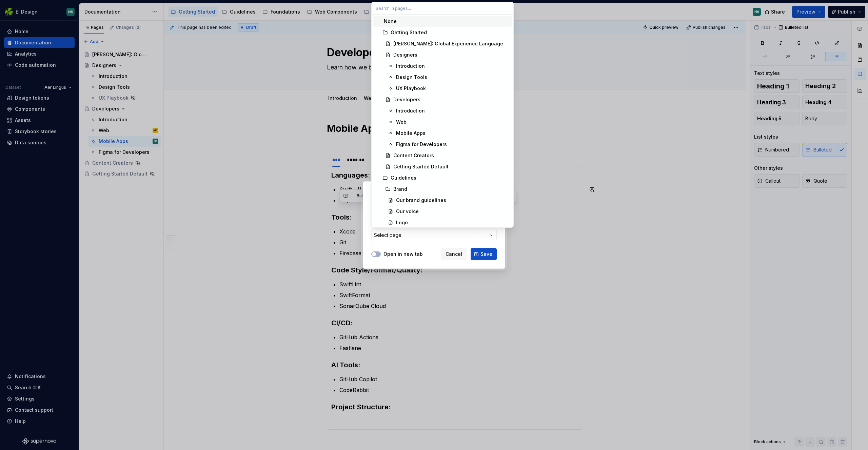  Describe the element at coordinates (443, 121) in the screenshot. I see `div: Search in pages...` at that location.